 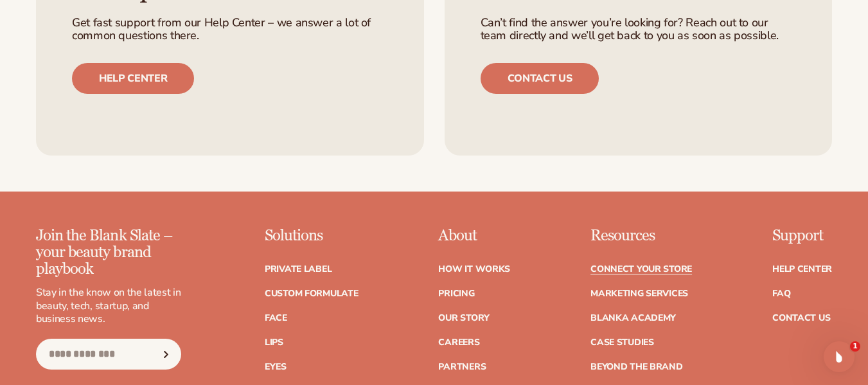 What do you see at coordinates (166, 354) in the screenshot?
I see `button: Subscribe` at bounding box center [166, 354].